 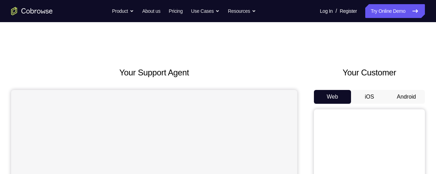 What do you see at coordinates (32, 11) in the screenshot?
I see `a: Go to the home page` at bounding box center [32, 11].